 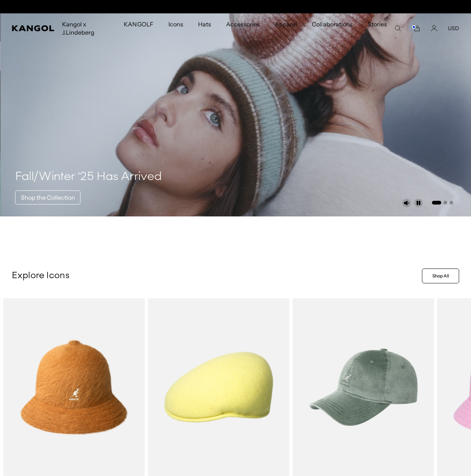 I want to click on button: Unmute, so click(x=407, y=204).